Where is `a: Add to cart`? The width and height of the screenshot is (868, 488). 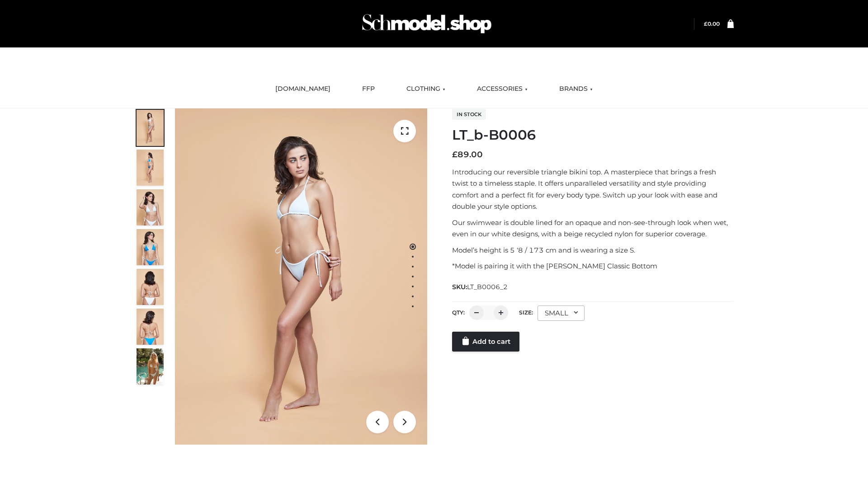
a: Add to cart is located at coordinates (485, 341).